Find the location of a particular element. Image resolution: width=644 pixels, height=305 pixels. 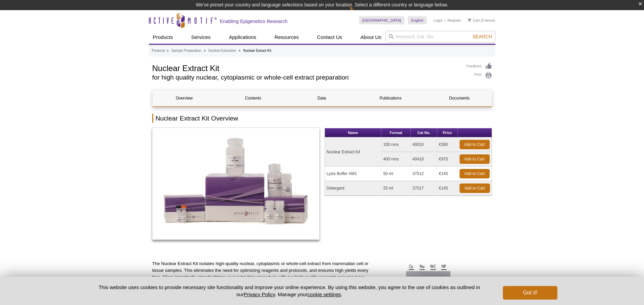

a: Overview is located at coordinates (184, 98).